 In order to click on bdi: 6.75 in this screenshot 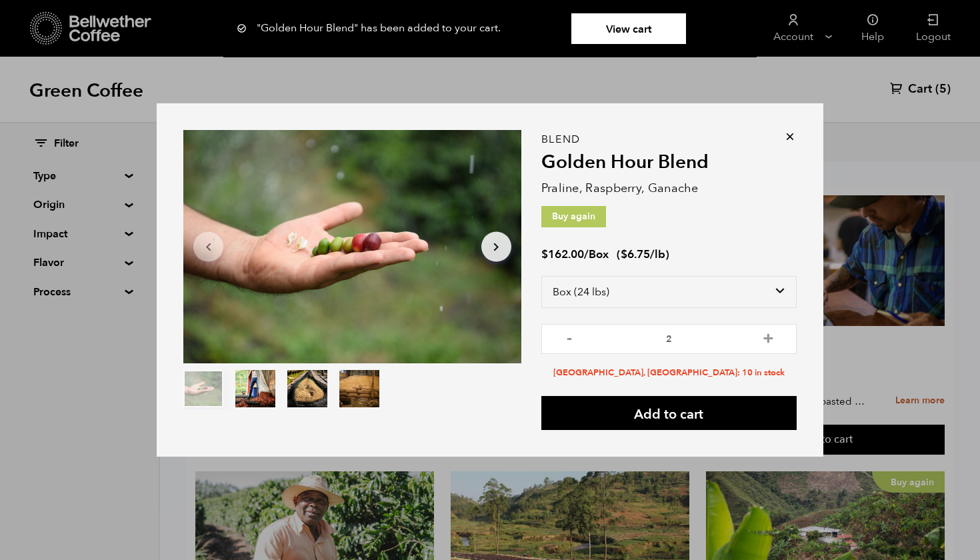, I will do `click(635, 254)`.